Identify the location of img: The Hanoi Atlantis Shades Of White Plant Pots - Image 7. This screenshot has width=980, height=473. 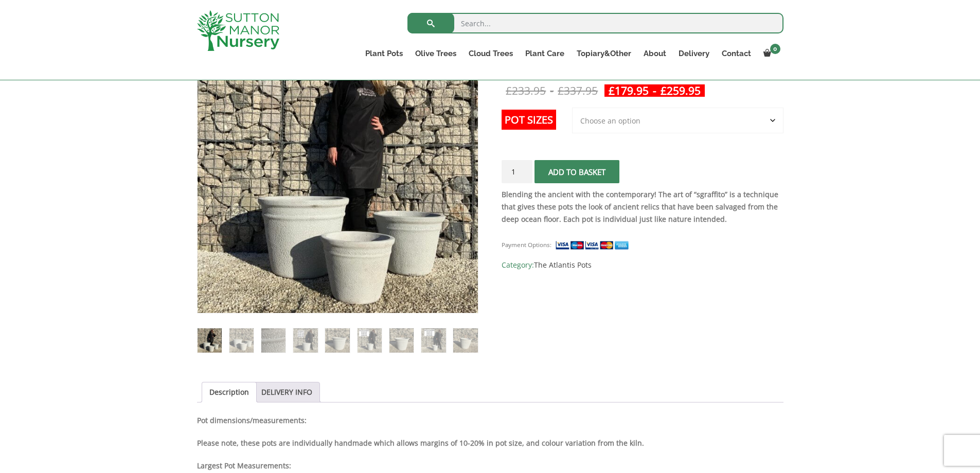
(401, 340).